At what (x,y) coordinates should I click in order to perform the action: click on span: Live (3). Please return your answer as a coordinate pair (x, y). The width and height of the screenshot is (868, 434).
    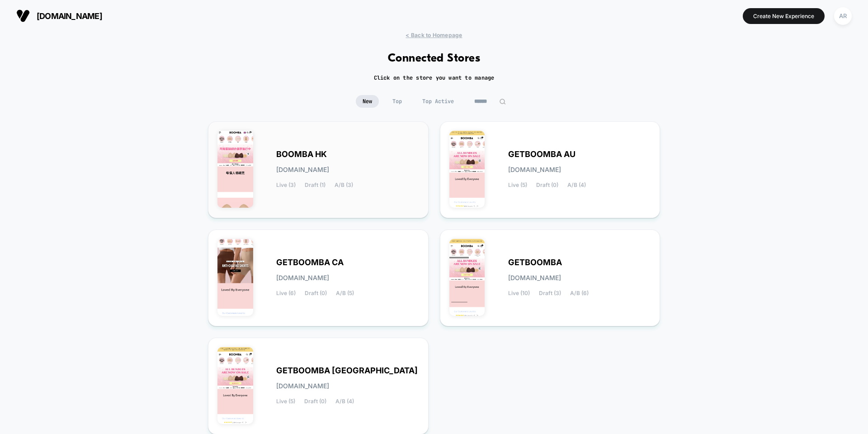
    Looking at the image, I should click on (286, 185).